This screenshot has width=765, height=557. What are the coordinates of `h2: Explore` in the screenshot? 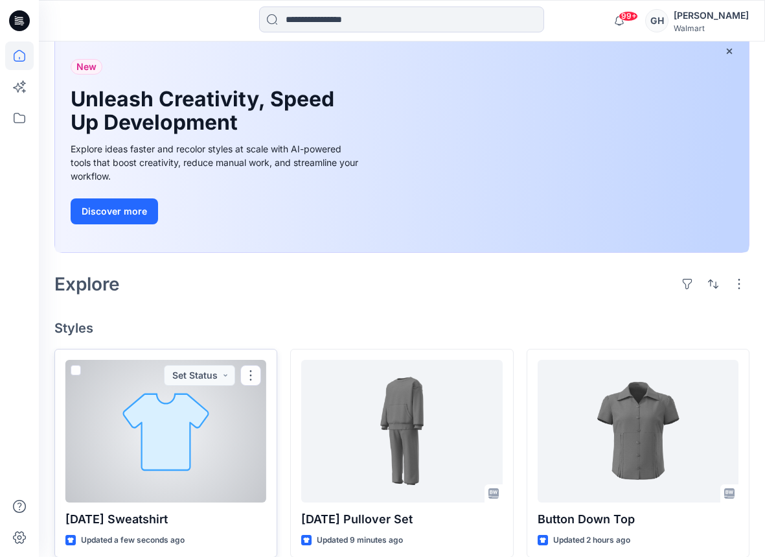 It's located at (87, 284).